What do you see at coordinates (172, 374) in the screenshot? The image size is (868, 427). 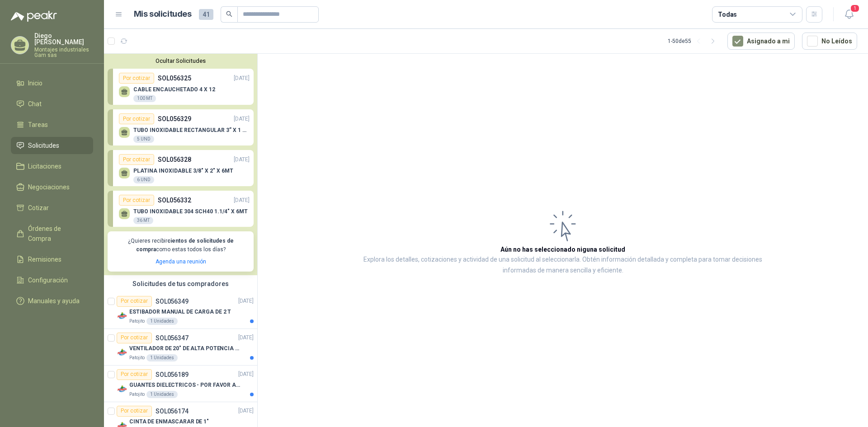 I see `p: SOL056189` at bounding box center [172, 374].